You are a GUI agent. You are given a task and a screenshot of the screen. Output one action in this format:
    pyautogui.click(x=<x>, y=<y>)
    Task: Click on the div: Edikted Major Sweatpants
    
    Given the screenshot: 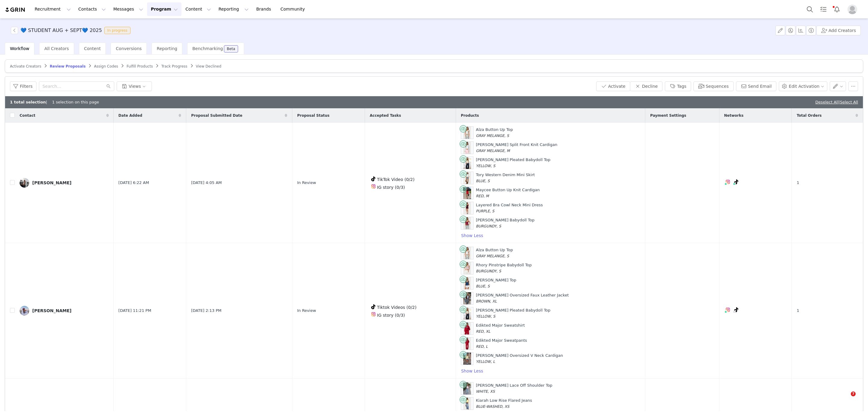 What is the action you would take?
    pyautogui.click(x=501, y=344)
    